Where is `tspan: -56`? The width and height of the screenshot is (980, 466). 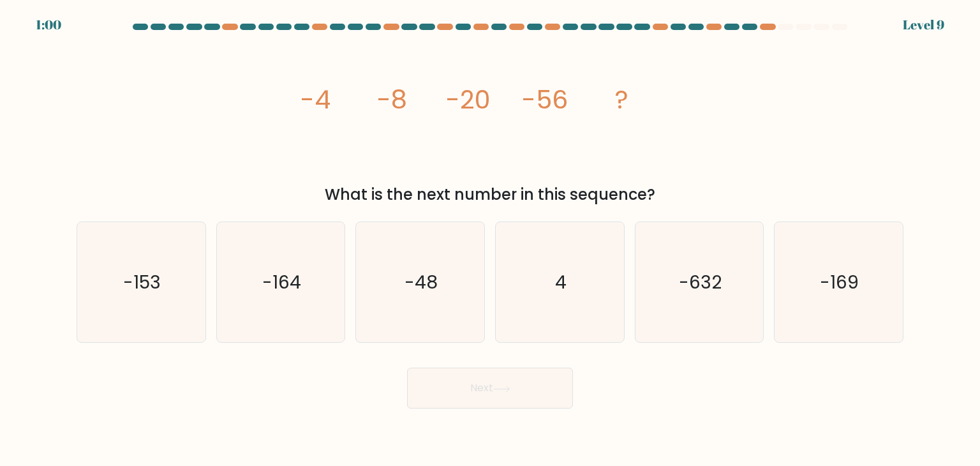
tspan: -56 is located at coordinates (545, 100).